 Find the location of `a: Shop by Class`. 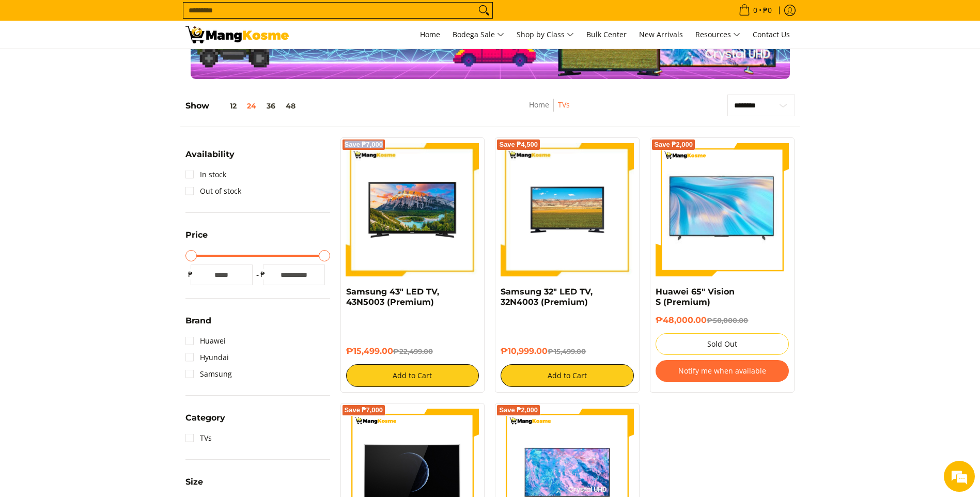

a: Shop by Class is located at coordinates (545, 34).